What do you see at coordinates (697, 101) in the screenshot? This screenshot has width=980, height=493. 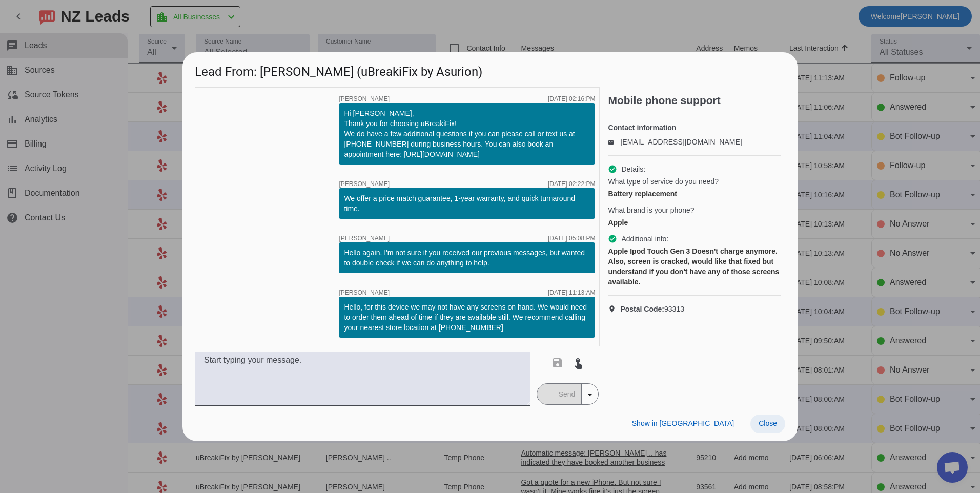 I see `h2: Mobile phone support` at bounding box center [697, 101].